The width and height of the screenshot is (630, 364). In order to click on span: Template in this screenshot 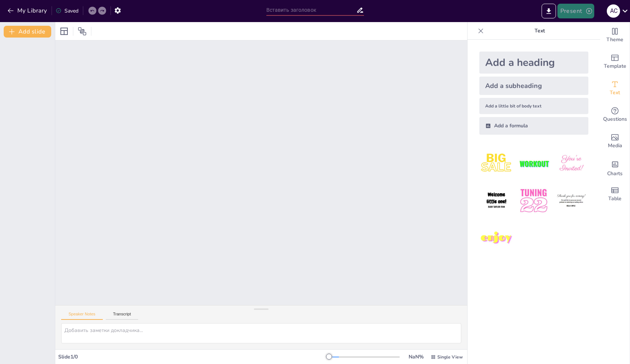, I will do `click(615, 66)`.